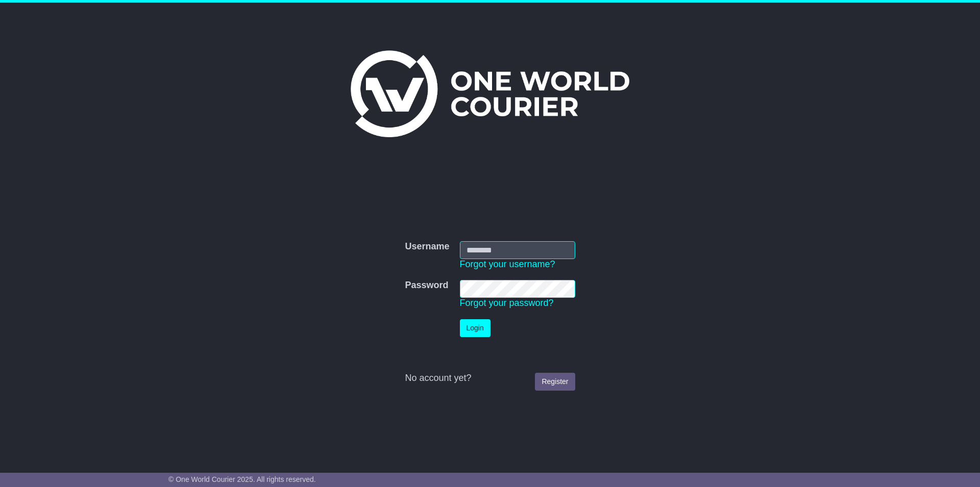  Describe the element at coordinates (490, 94) in the screenshot. I see `img: One World` at that location.